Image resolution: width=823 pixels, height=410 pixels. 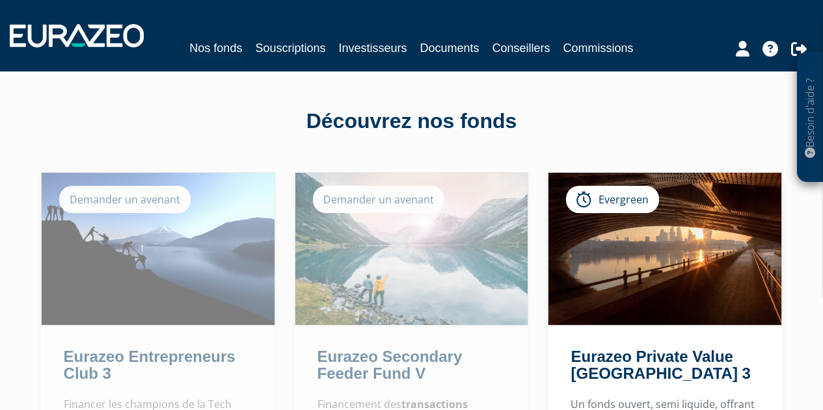 What do you see at coordinates (77, 36) in the screenshot?
I see `img: 1732889491-logotype_eurazeo_blanc_rvb.png` at bounding box center [77, 36].